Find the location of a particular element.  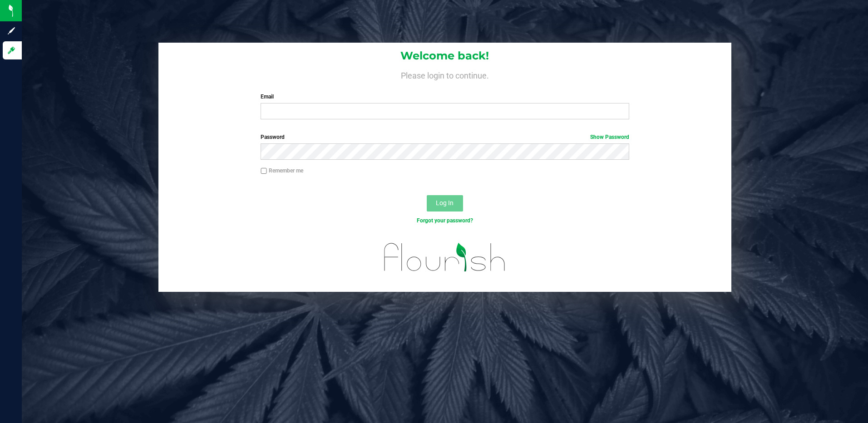

inline-svg: Log in is located at coordinates (11, 50).